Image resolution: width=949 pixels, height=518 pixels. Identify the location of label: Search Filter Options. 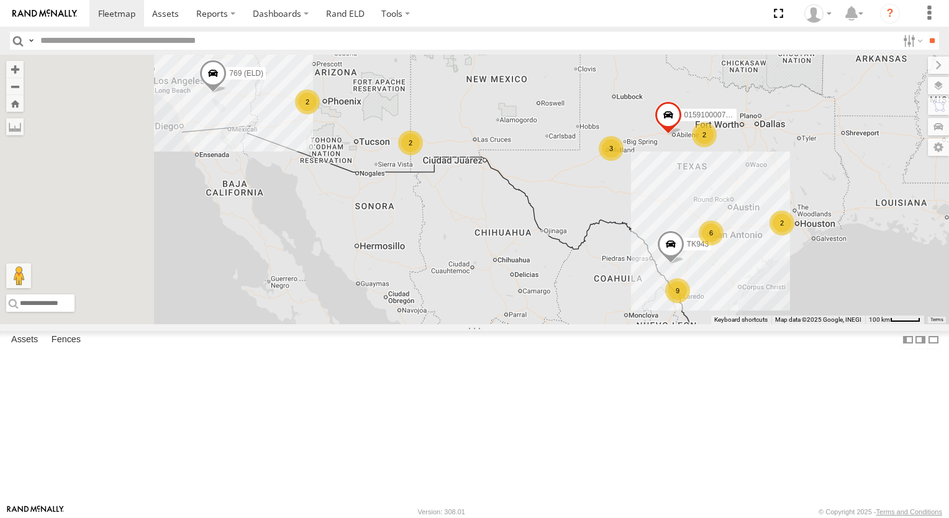
(911, 40).